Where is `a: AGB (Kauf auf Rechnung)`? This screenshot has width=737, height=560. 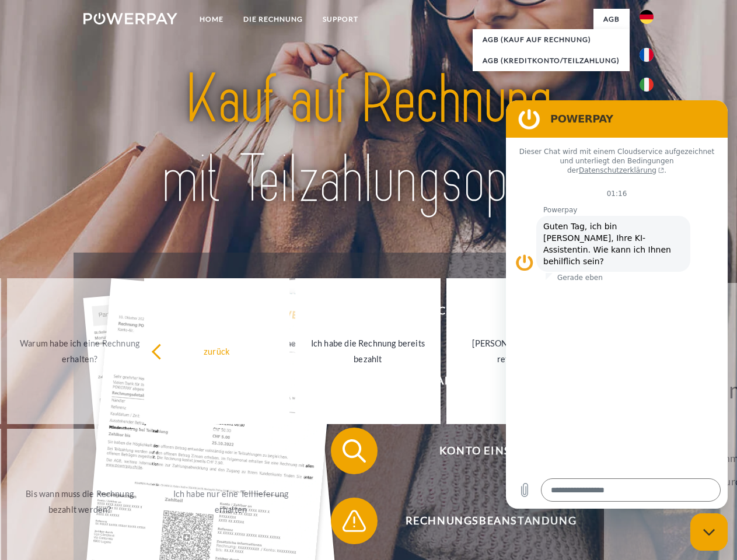 a: AGB (Kauf auf Rechnung) is located at coordinates (551, 40).